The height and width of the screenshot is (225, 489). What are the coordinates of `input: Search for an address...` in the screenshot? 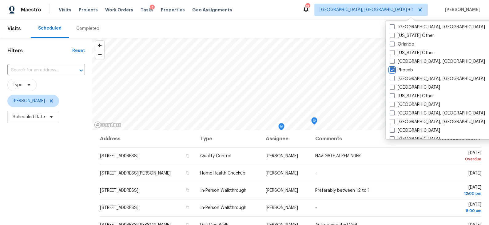 It's located at (38, 70).